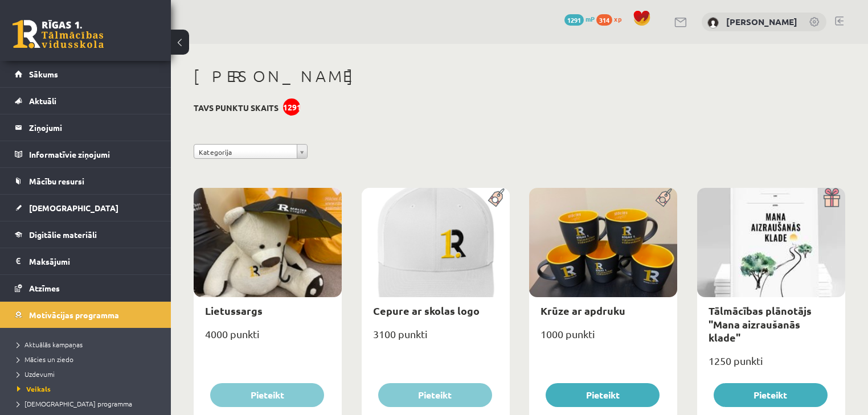 The width and height of the screenshot is (868, 415). I want to click on a: Krūze ar apdruku, so click(583, 310).